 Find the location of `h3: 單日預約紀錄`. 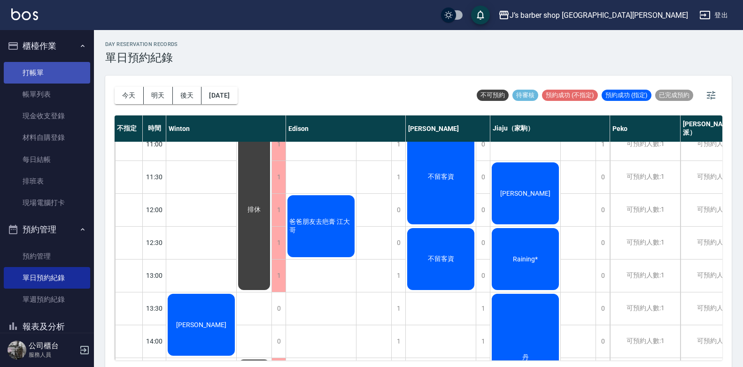

h3: 單日預約紀錄 is located at coordinates (141, 58).